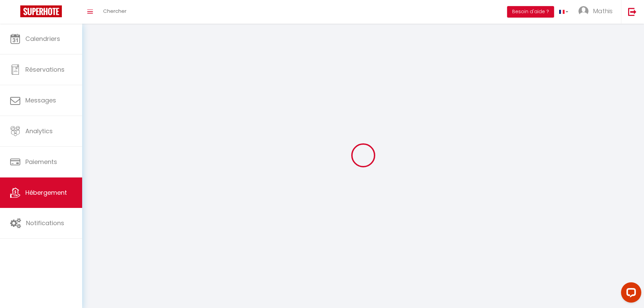  I want to click on img: logout, so click(632, 12).